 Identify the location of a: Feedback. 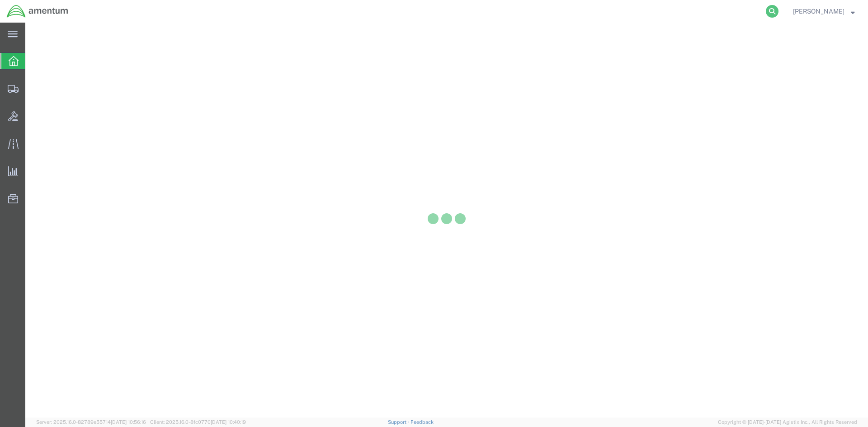
(422, 422).